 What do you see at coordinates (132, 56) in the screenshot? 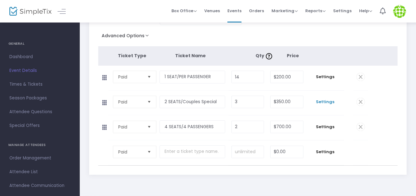
I see `span: Ticket Type` at bounding box center [132, 56].